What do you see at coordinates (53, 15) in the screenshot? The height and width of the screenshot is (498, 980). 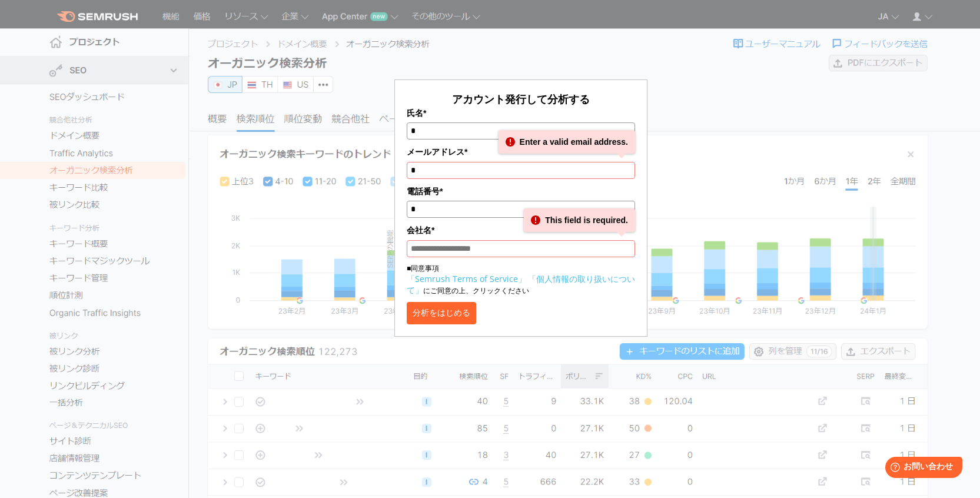 I see `span: お問い合わせ` at bounding box center [53, 15].